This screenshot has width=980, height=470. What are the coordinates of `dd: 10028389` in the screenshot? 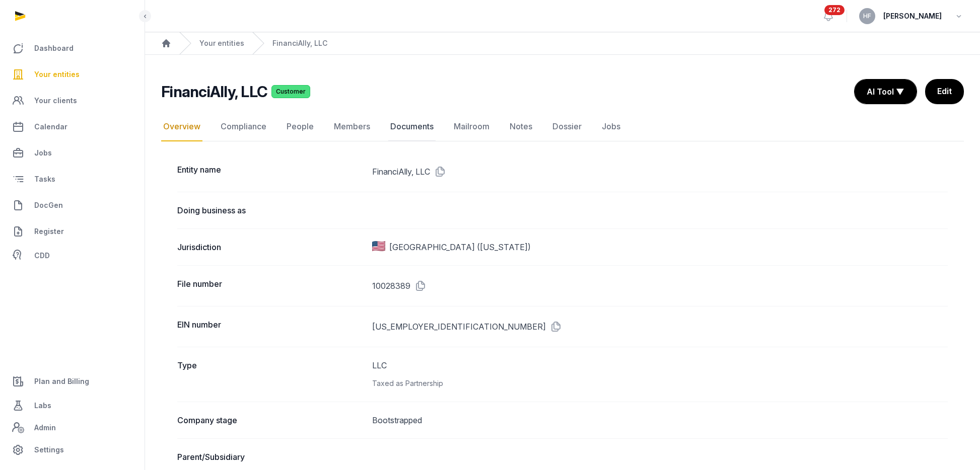 It's located at (660, 286).